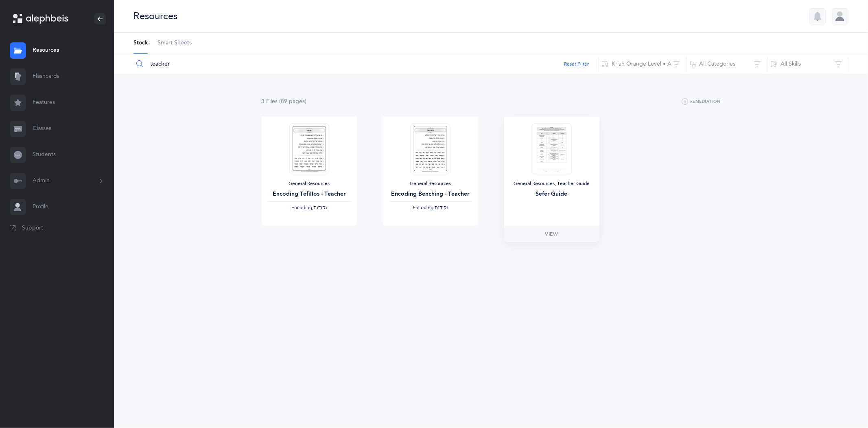  I want to click on img: Encoding-Tefillos-Teacher_1545790503.png, so click(309, 148).